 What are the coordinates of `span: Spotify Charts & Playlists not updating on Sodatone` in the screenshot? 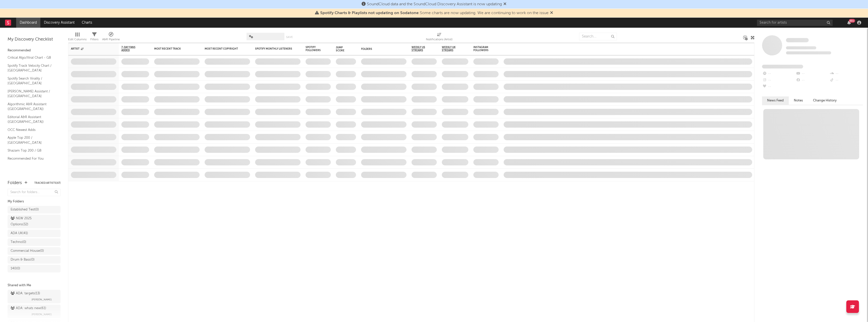 It's located at (369, 13).